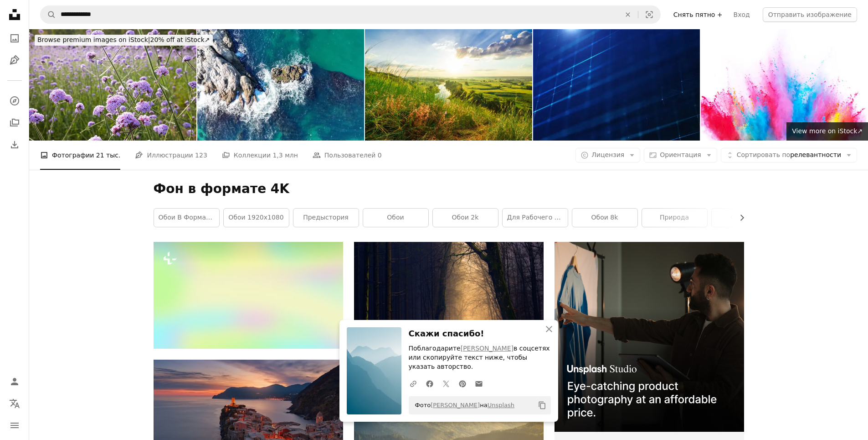 This screenshot has height=440, width=868. Describe the element at coordinates (816, 154) in the screenshot. I see `ya-tr-span: релевантности` at that location.